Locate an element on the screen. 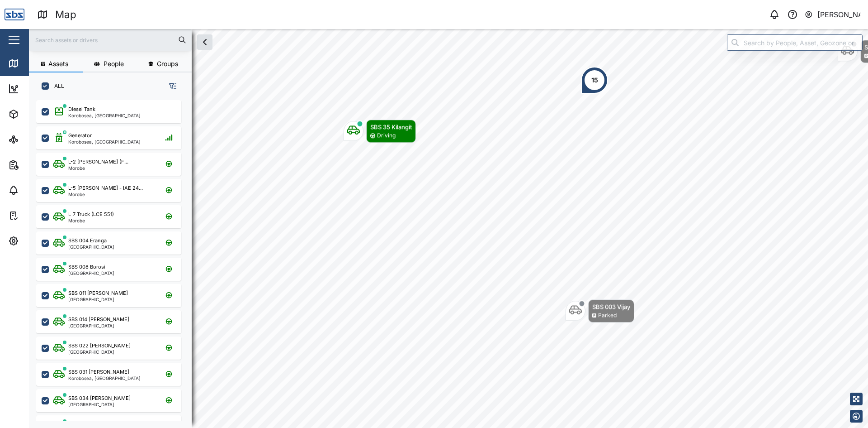 Image resolution: width=868 pixels, height=428 pixels. div: SBS 004 Eranga is located at coordinates (88, 241).